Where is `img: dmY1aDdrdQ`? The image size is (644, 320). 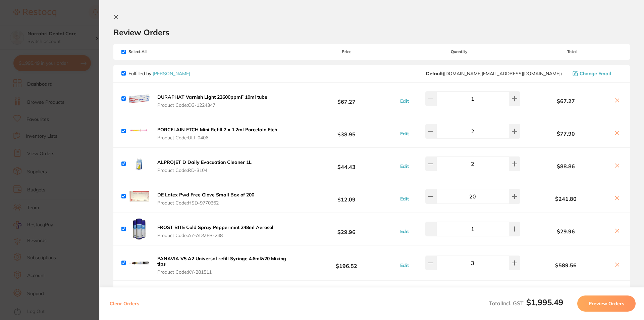 img: dmY1aDdrdQ is located at coordinates (139, 197).